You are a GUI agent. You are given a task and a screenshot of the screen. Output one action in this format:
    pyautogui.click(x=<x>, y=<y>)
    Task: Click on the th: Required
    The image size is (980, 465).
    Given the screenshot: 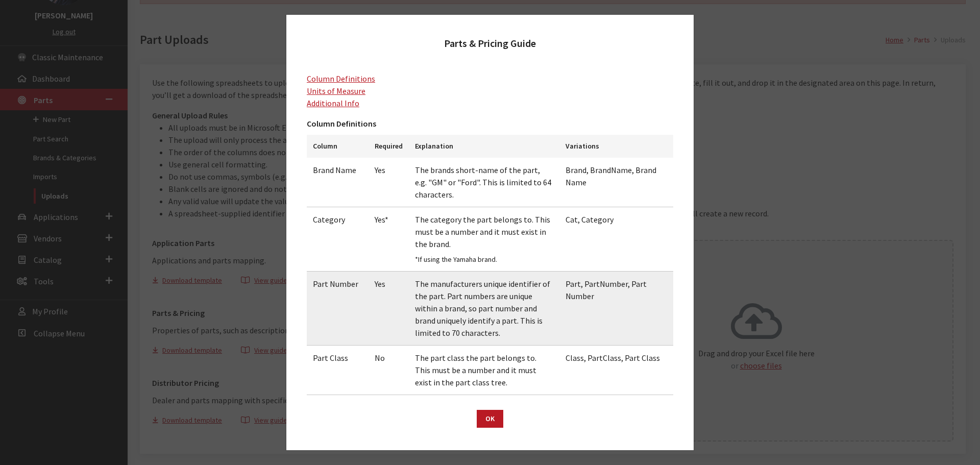 What is the action you would take?
    pyautogui.click(x=389, y=146)
    